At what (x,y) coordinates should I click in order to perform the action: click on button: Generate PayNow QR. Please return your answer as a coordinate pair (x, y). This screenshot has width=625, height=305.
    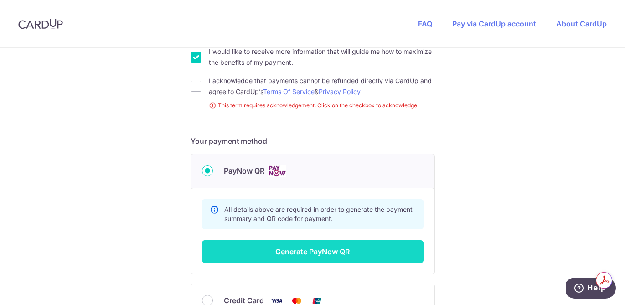
    Looking at the image, I should click on (313, 251).